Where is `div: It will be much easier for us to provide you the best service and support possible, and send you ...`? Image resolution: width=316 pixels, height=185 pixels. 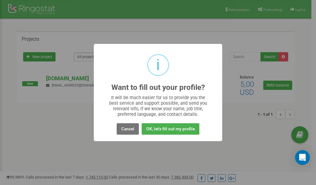
div: It will be much easier for us to provide you the best service and support possible, and send you ... is located at coordinates (158, 106).